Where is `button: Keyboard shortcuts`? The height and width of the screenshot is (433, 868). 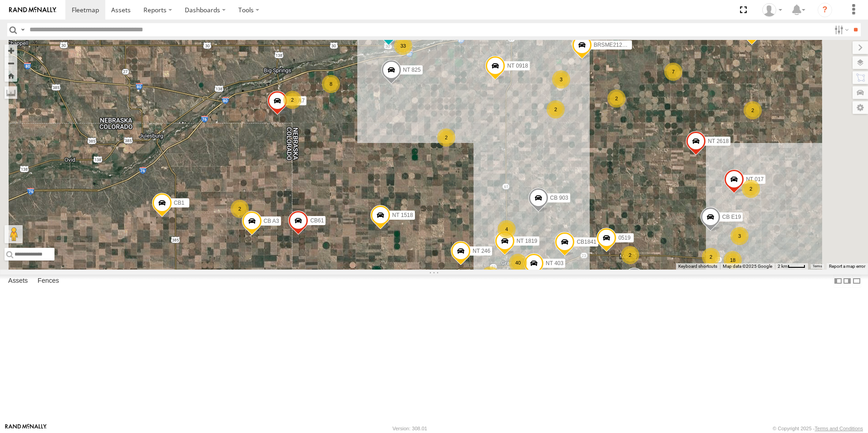 button: Keyboard shortcuts is located at coordinates (698, 266).